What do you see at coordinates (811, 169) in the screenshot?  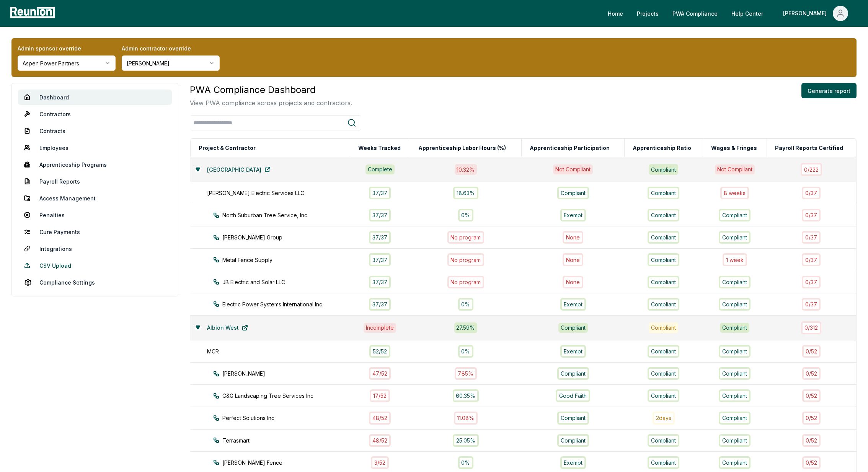 I see `div: 0 / 222` at bounding box center [811, 169].